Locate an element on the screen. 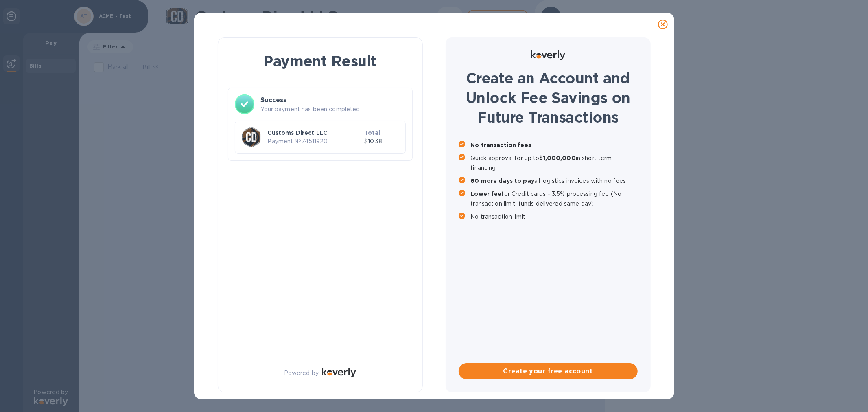 The width and height of the screenshot is (868, 412). p: all logistics invoices with no fees is located at coordinates (554, 180).